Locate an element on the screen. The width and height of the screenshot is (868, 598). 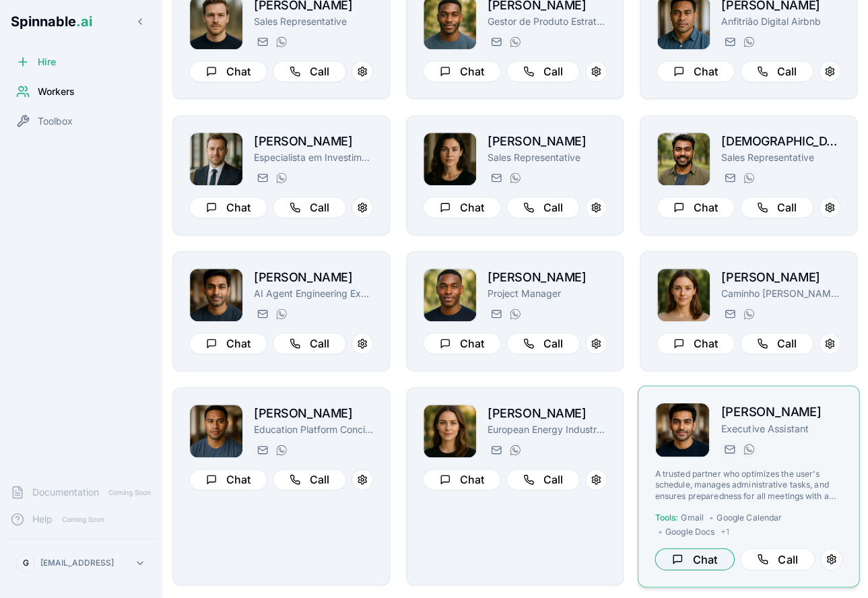
img: Gloria Simon is located at coordinates (683, 295).